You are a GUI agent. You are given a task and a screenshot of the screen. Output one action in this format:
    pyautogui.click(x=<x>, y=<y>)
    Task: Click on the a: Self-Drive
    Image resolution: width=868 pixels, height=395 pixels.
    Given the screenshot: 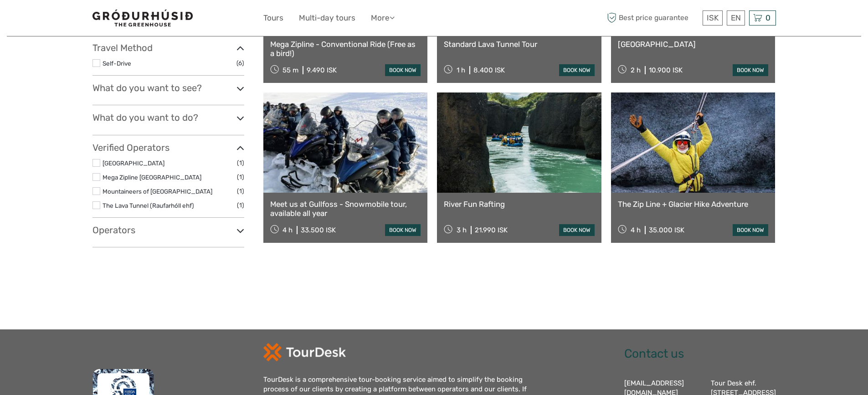 What is the action you would take?
    pyautogui.click(x=117, y=63)
    